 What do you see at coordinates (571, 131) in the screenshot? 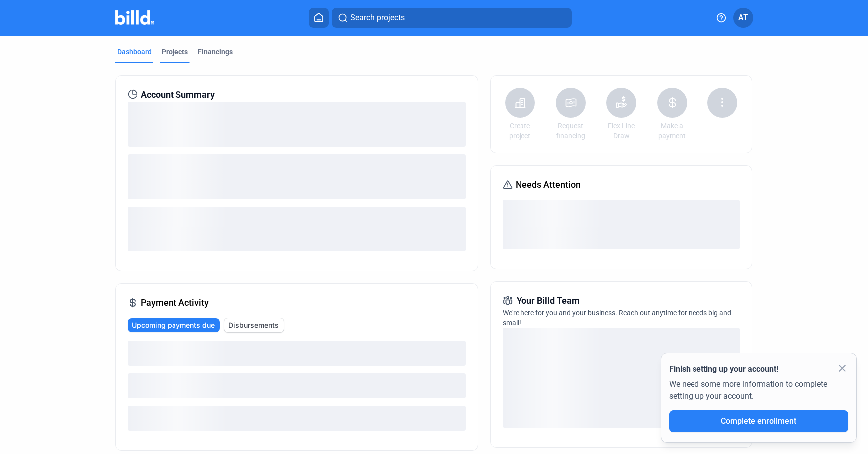
I see `a: Request financing` at bounding box center [571, 131].